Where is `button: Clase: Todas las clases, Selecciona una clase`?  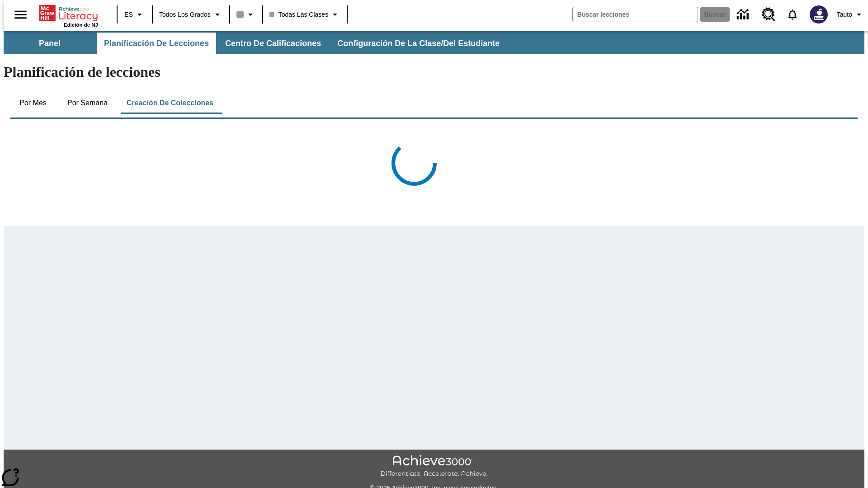 button: Clase: Todas las clases, Selecciona una clase is located at coordinates (305, 15).